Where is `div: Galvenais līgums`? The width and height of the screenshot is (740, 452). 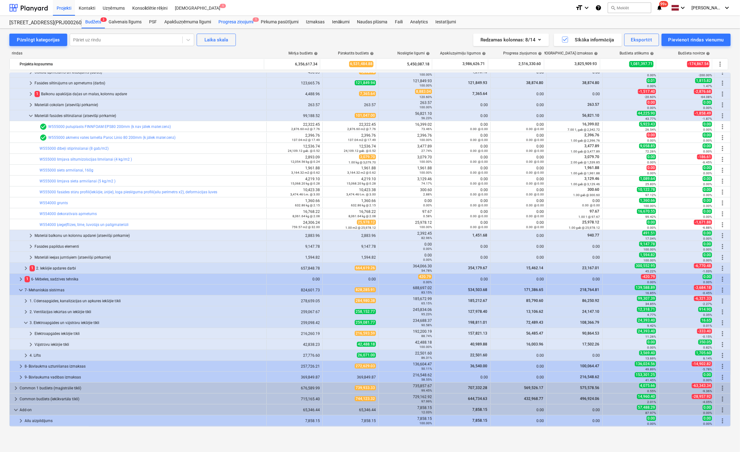 div: Galvenais līgums is located at coordinates (125, 22).